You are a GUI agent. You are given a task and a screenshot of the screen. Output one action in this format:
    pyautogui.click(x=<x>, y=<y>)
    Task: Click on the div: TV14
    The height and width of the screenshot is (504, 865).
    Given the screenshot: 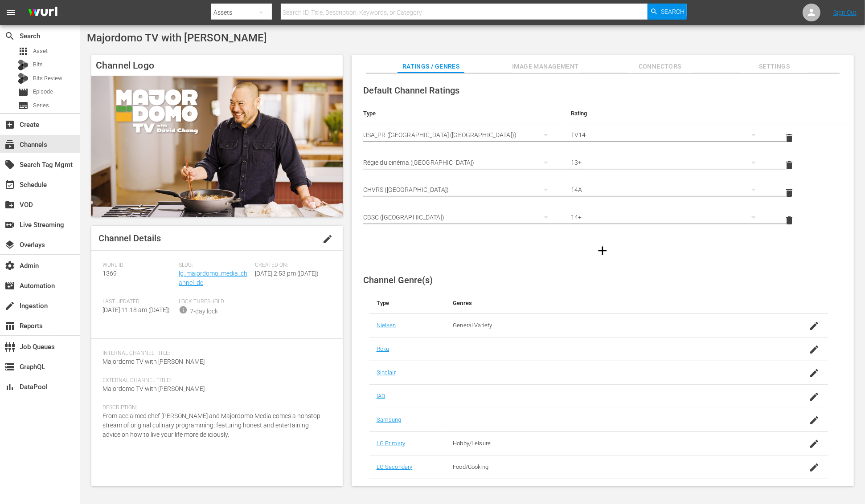 What is the action you would take?
    pyautogui.click(x=668, y=135)
    